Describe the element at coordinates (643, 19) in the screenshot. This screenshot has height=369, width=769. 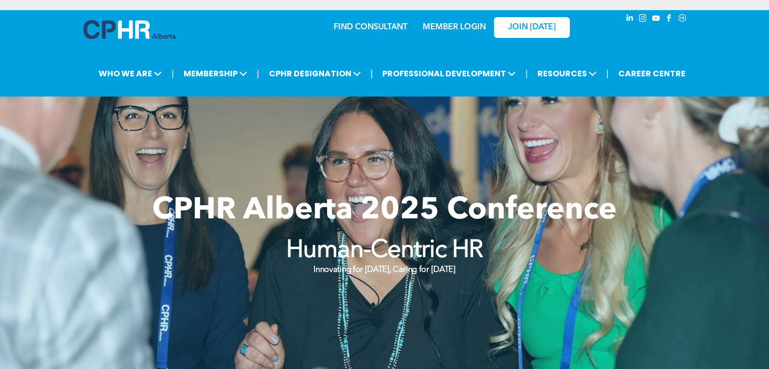
I see `a: instagram` at that location.